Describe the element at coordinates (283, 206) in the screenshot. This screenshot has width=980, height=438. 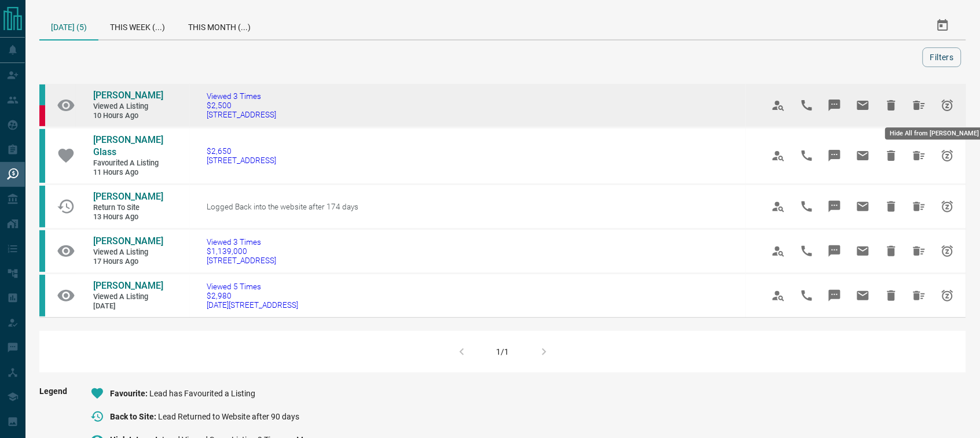
I see `span: Logged Back into the website after 174 days` at that location.